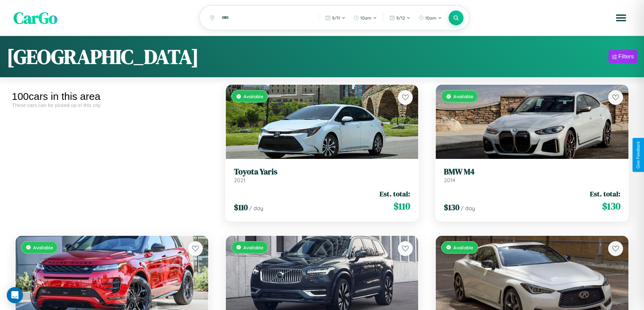  What do you see at coordinates (623, 57) in the screenshot?
I see `button: Filters` at bounding box center [623, 57].